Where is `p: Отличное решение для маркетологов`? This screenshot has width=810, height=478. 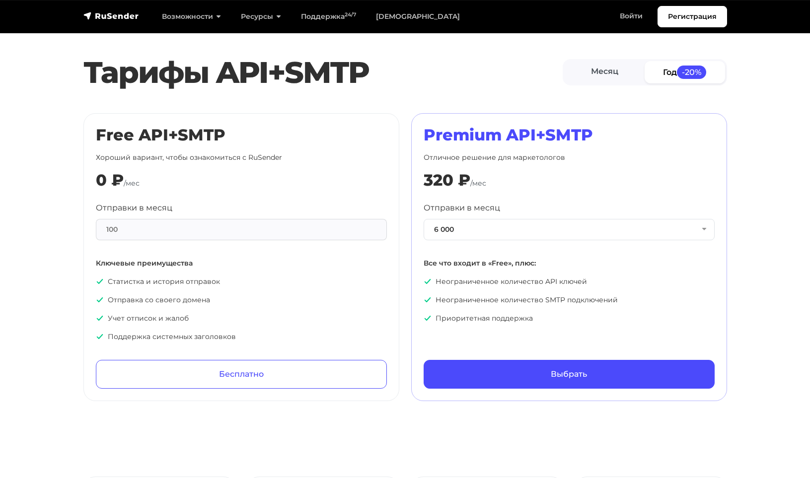 p: Отличное решение для маркетологов is located at coordinates (569, 157).